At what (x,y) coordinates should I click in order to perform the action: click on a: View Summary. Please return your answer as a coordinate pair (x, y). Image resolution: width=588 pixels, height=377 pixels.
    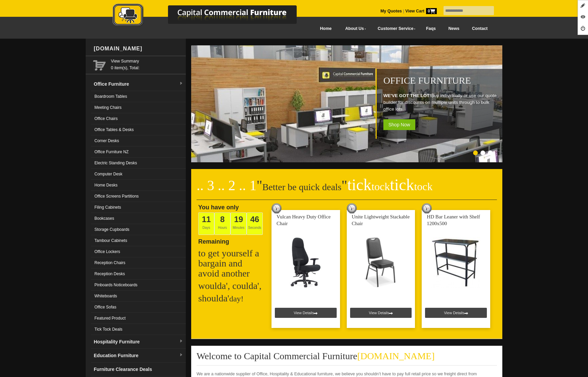
    Looking at the image, I should click on (147, 61).